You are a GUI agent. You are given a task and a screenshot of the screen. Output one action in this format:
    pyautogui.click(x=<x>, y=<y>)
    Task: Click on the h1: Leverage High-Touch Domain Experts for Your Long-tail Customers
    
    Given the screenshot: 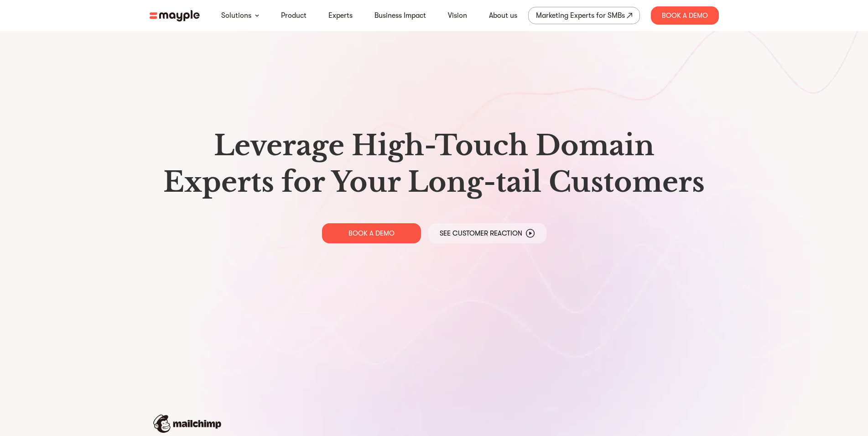 What is the action you would take?
    pyautogui.click(x=434, y=164)
    